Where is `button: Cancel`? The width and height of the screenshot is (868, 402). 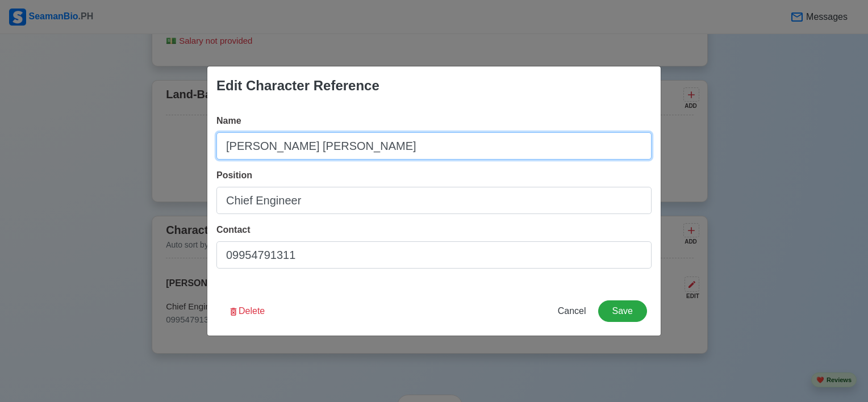 button: Cancel is located at coordinates (572, 311).